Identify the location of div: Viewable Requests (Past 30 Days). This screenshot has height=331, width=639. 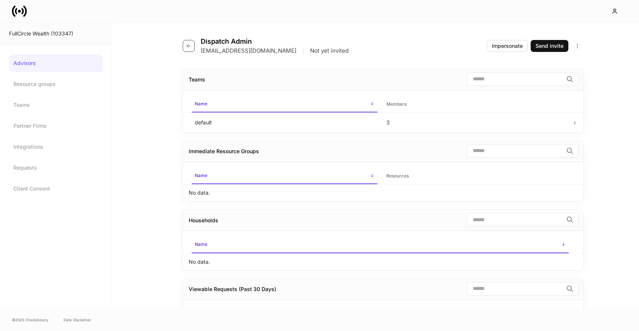
(232, 289).